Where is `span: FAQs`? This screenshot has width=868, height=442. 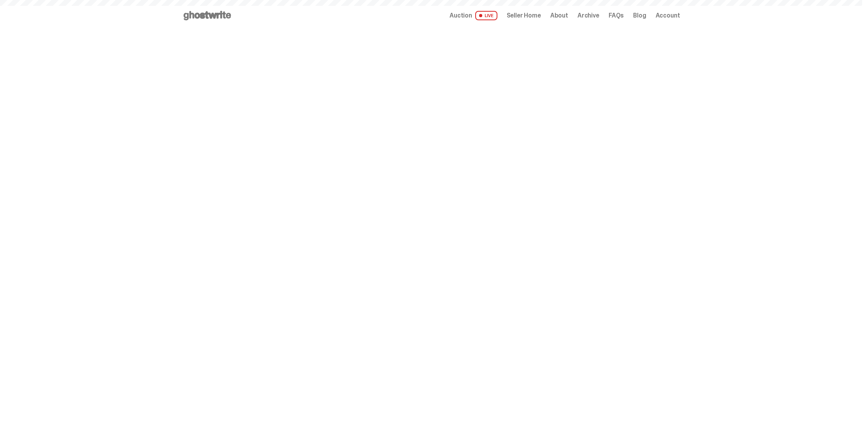
span: FAQs is located at coordinates (616, 15).